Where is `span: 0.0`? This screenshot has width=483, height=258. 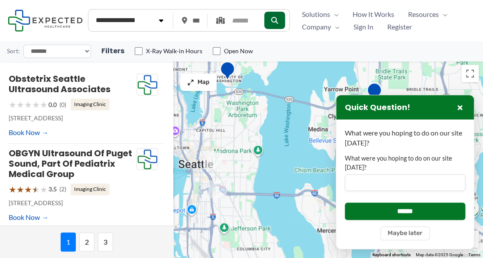 span: 0.0 is located at coordinates (52, 105).